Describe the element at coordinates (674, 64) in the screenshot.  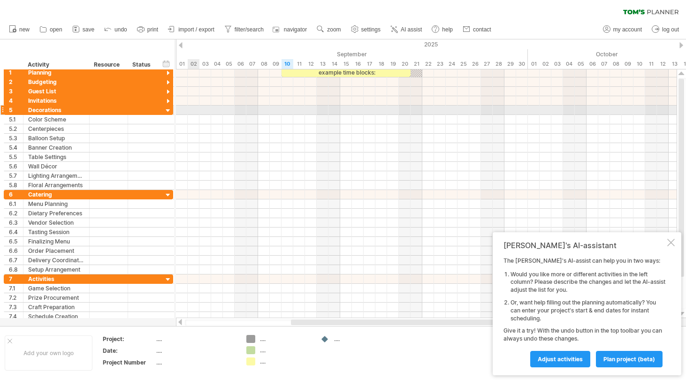
I see `div: Monday, 13 October 2025` at that location.